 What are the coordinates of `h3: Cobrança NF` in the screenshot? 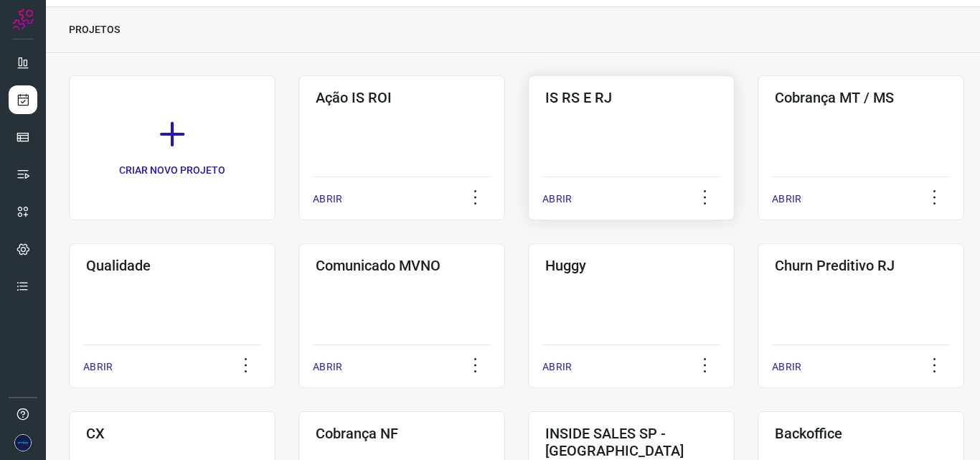 It's located at (402, 433).